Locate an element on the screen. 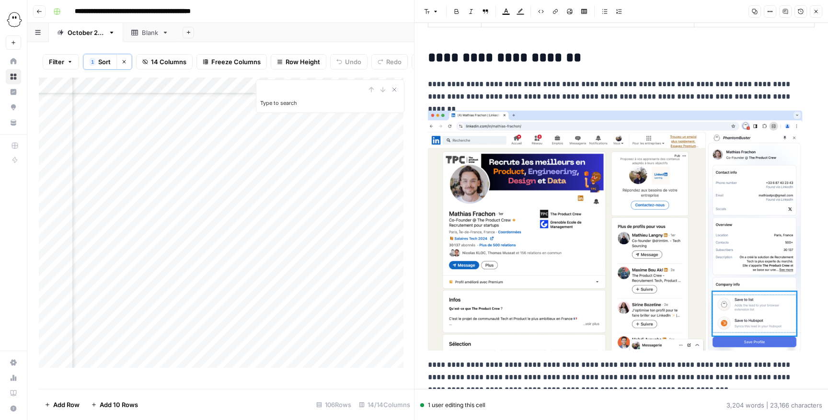  a: Usage is located at coordinates (13, 378).